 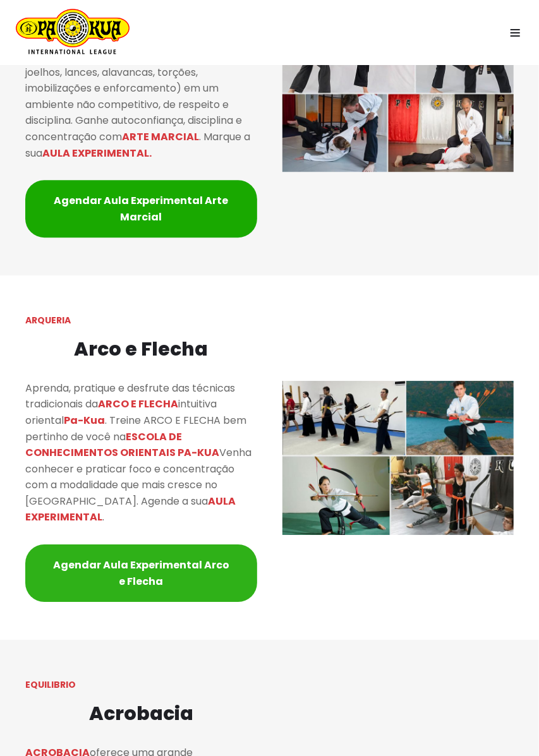 I want to click on p: Aprenda, pratique e desfrute das técnicas tradicionais da intuitiva oriental . Treine ARCO E FLEC..., so click(x=141, y=453).